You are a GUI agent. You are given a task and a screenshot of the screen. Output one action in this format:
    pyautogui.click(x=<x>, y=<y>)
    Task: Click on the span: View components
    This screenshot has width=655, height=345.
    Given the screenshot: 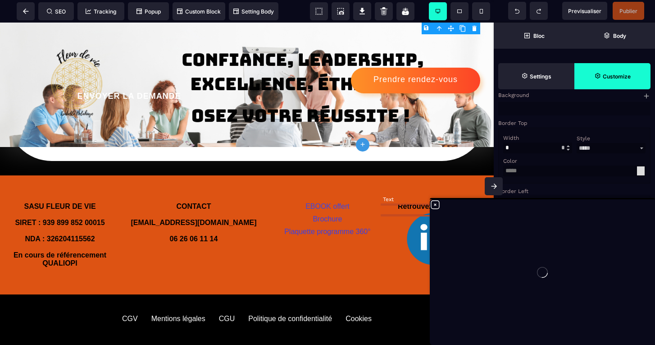 What is the action you would take?
    pyautogui.click(x=319, y=11)
    